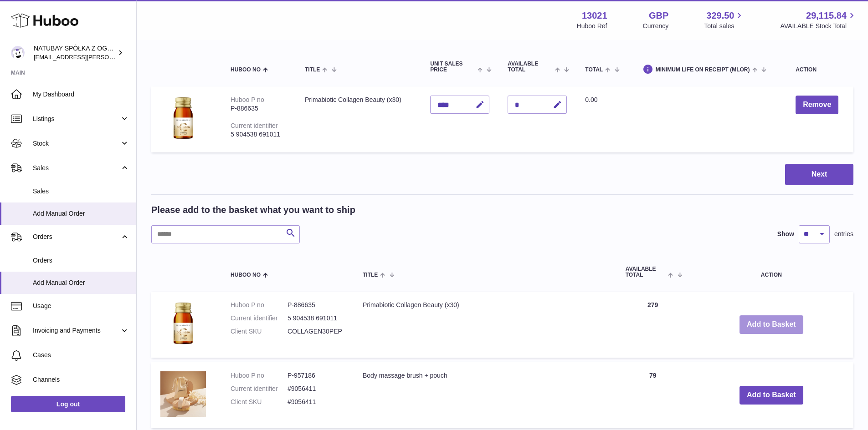 This screenshot has width=868, height=430. I want to click on a: 29,115.84 AVAILABLE Stock Total, so click(818, 20).